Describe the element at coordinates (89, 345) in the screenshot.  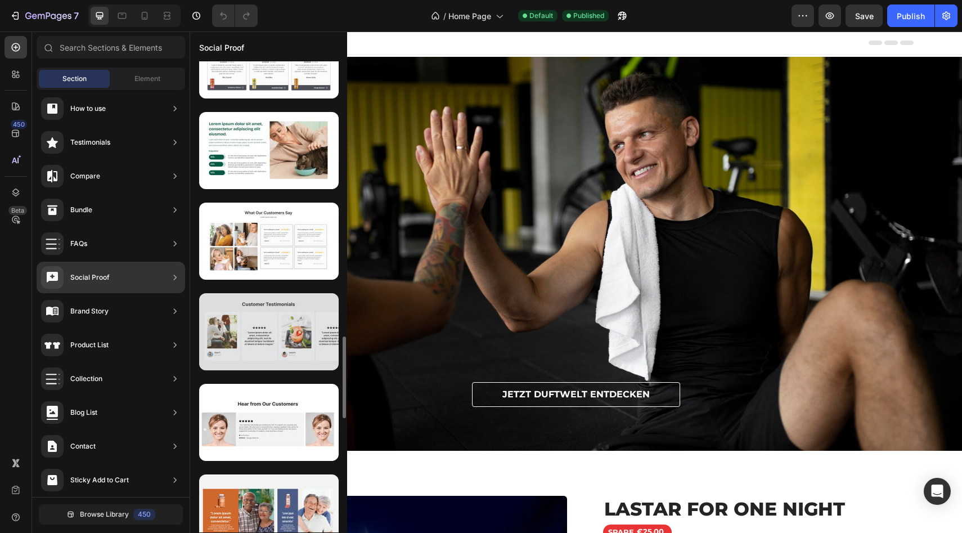
I see `div: Product List` at that location.